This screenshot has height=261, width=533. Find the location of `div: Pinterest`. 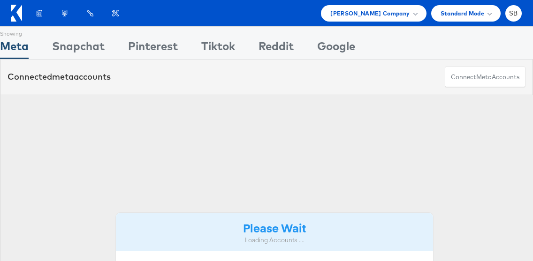

div: Pinterest is located at coordinates (153, 48).